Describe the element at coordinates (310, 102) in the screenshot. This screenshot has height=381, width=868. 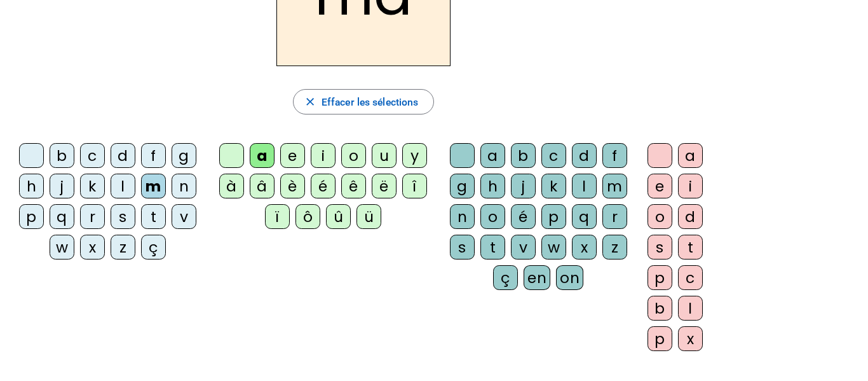
I see `mat-icon: close` at that location.